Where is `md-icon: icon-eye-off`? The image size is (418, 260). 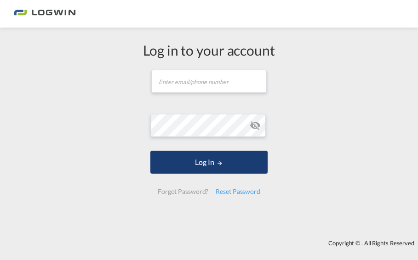 md-icon: icon-eye-off is located at coordinates (255, 126).